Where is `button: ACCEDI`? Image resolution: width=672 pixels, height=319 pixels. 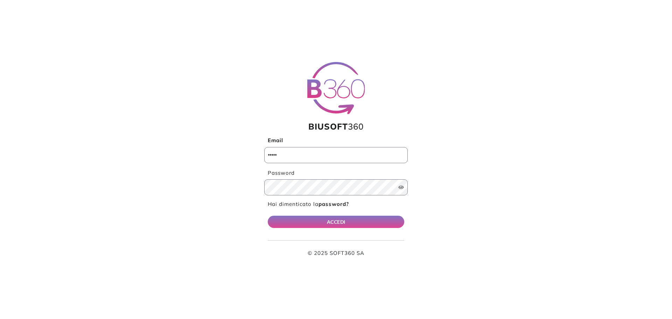 button: ACCEDI is located at coordinates (336, 222).